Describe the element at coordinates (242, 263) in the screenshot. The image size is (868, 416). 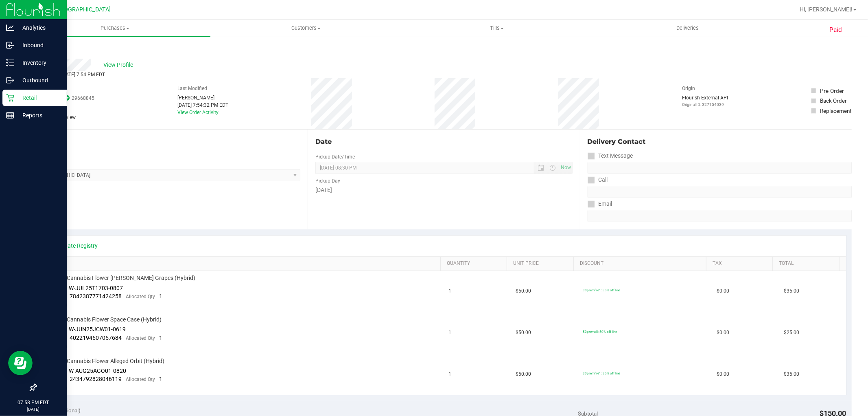
I see `a: SKU` at that location.